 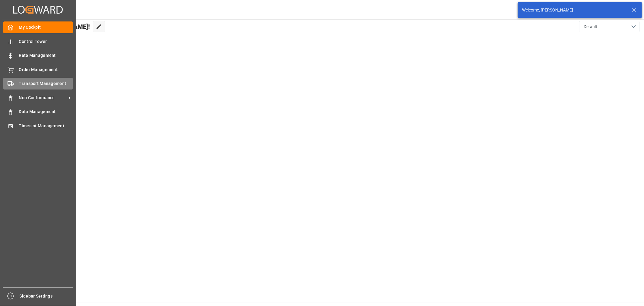 What do you see at coordinates (38, 84) in the screenshot?
I see `a: Transport Management` at bounding box center [38, 84].